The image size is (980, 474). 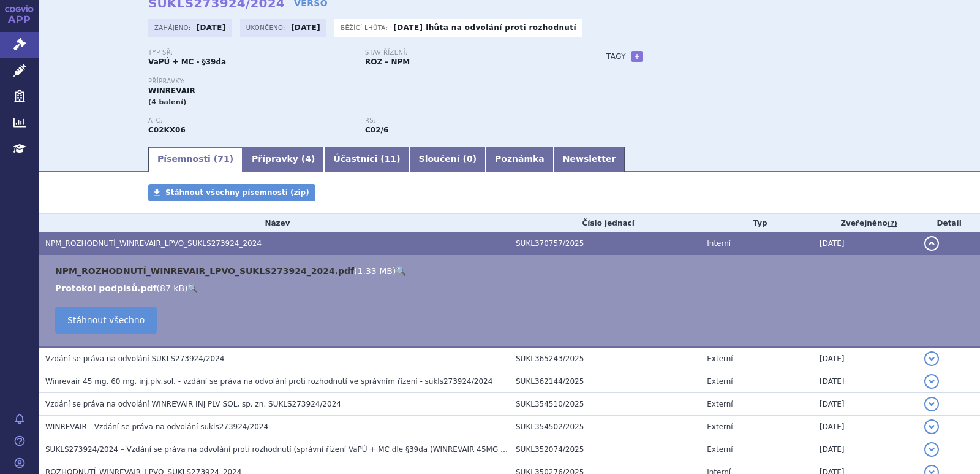 What do you see at coordinates (172, 288) in the screenshot?
I see `span: 87 kB` at bounding box center [172, 288].